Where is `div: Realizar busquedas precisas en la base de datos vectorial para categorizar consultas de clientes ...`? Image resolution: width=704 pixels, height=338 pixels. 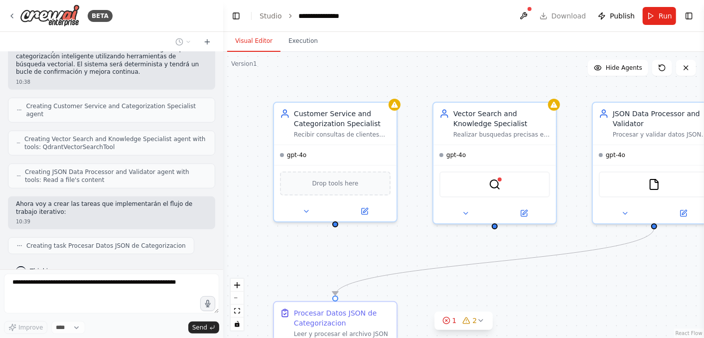
div: Realizar busquedas precisas en la base de datos vectorial para categorizar consultas de clientes ... is located at coordinates (502, 135).